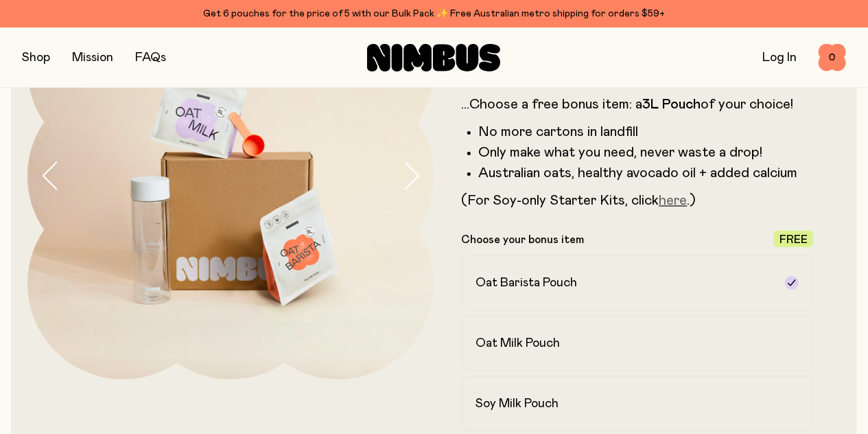  What do you see at coordinates (527, 283) in the screenshot?
I see `h2: Oat Barista Pouch` at bounding box center [527, 283].